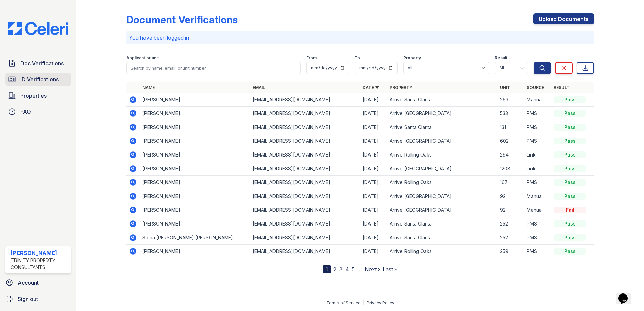 The height and width of the screenshot is (311, 644). What do you see at coordinates (510, 182) in the screenshot?
I see `td: 167` at bounding box center [510, 182].